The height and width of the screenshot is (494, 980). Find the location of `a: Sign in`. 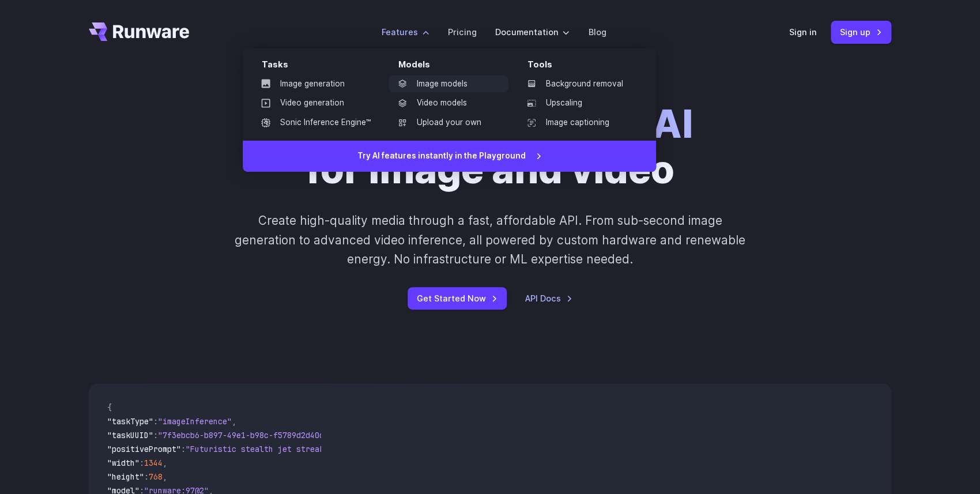

a: Sign in is located at coordinates (803, 31).